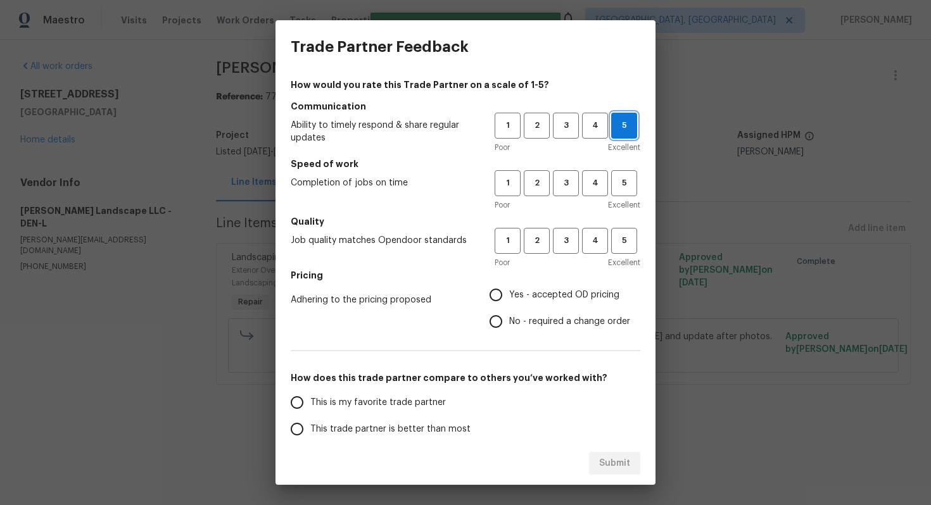 This screenshot has width=931, height=505. What do you see at coordinates (466, 106) in the screenshot?
I see `h5: Communication` at bounding box center [466, 106].